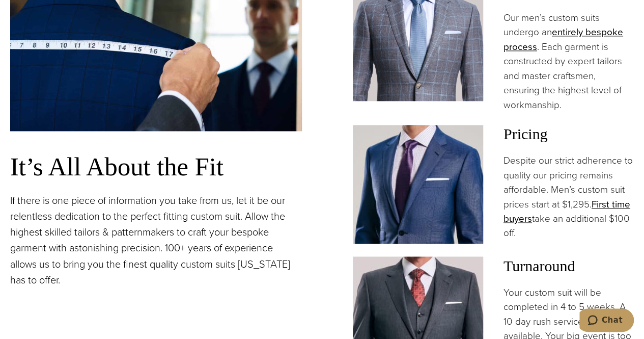 The width and height of the screenshot is (644, 339). What do you see at coordinates (156, 240) in the screenshot?
I see `p: If there is one piece of information you take from us, let it be our relentless dedication to the...` at bounding box center [156, 240].